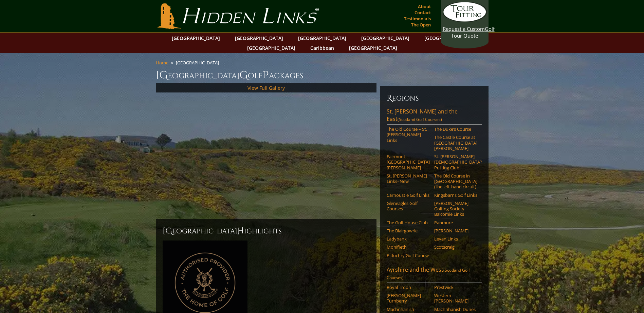 This screenshot has width=644, height=313. What do you see at coordinates (322, 48) in the screenshot?
I see `a: Caribbean` at bounding box center [322, 48].